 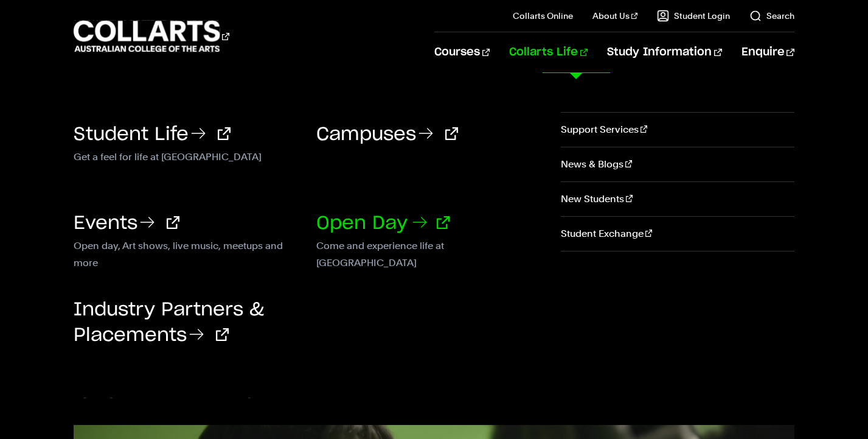 I want to click on a: Campuses, so click(x=387, y=134).